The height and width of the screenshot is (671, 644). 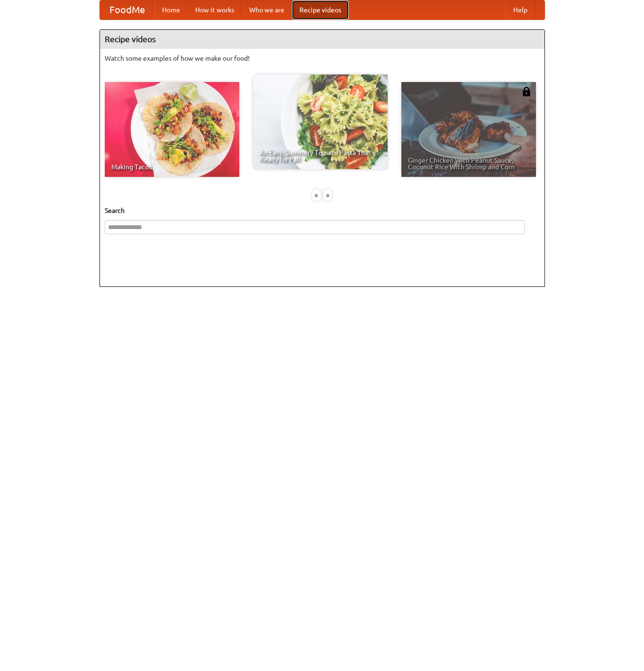 What do you see at coordinates (172, 10) in the screenshot?
I see `a: Home` at bounding box center [172, 10].